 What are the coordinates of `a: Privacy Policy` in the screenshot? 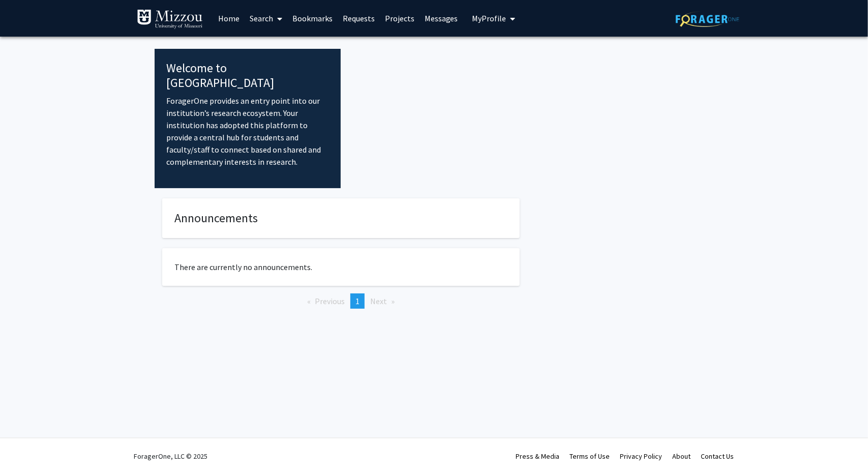 It's located at (641, 456).